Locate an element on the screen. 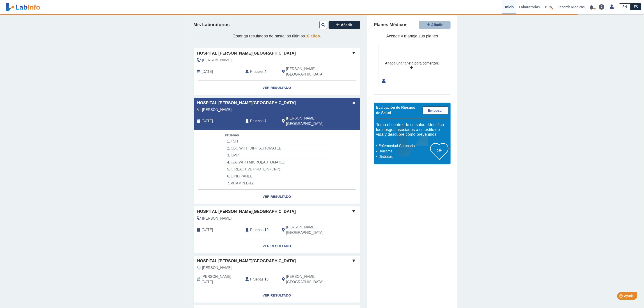 The width and height of the screenshot is (644, 308). span: 2025-01-24 is located at coordinates (222, 279).